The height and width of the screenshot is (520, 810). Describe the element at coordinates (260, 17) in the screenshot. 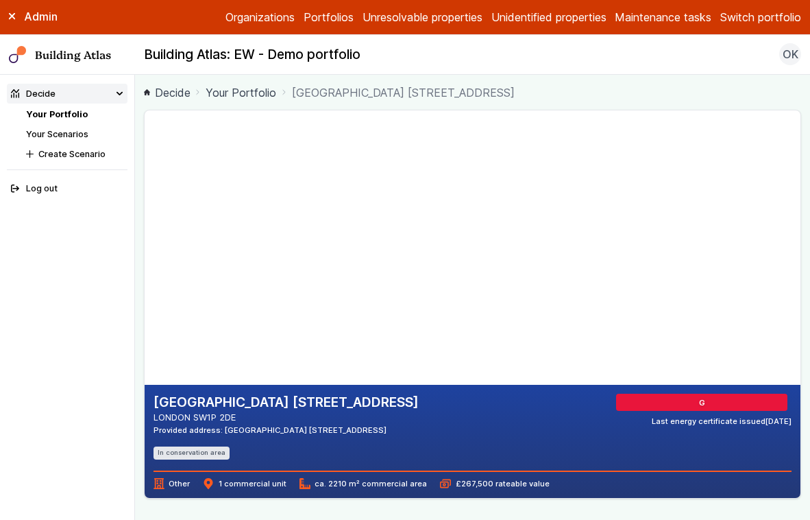

I see `a: Organizations` at that location.